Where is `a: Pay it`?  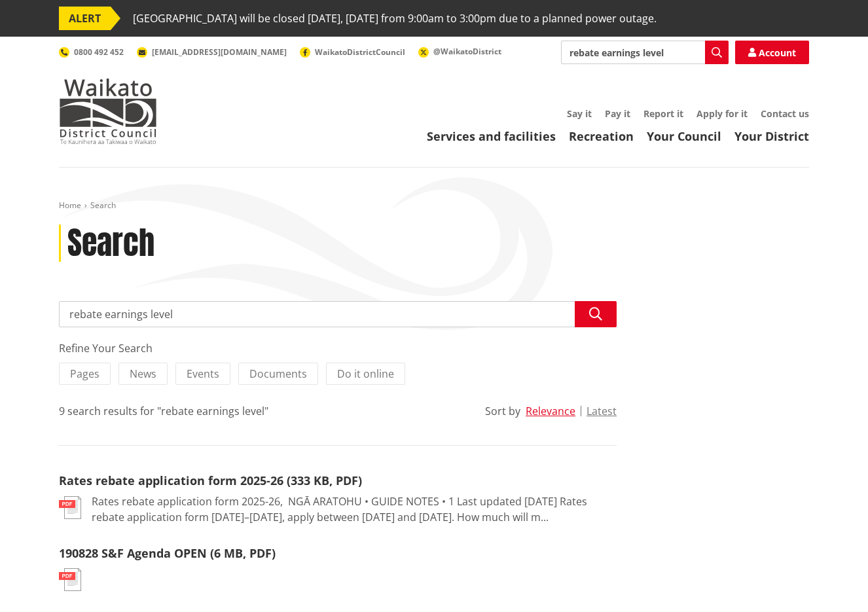
a: Pay it is located at coordinates (618, 113).